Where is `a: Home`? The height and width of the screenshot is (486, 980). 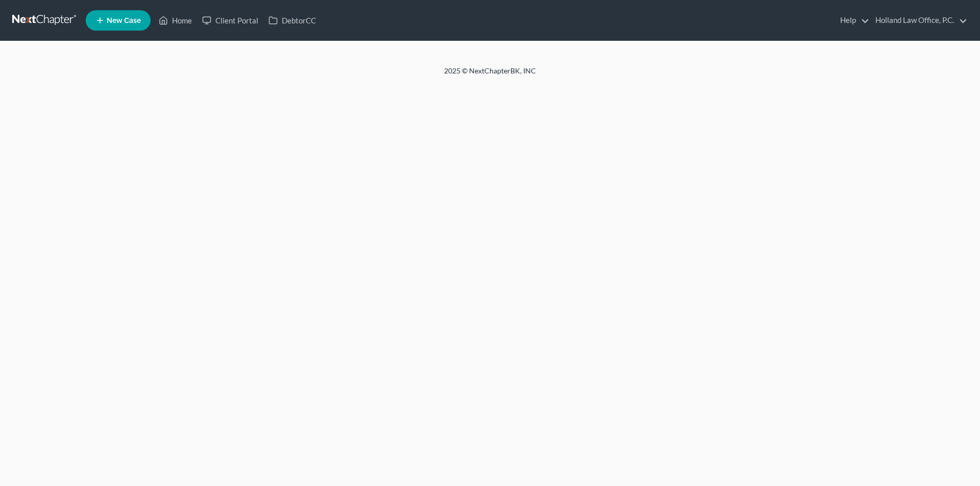
a: Home is located at coordinates (175, 20).